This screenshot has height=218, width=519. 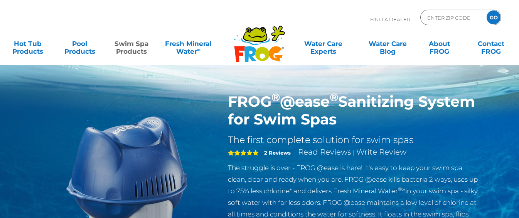 I want to click on h1: FROG @ease Sanitizing System for Swim Spas, so click(x=354, y=110).